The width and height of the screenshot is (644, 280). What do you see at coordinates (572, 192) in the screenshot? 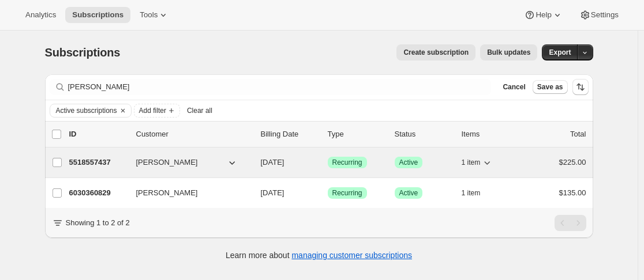
I see `span: $135.00` at bounding box center [572, 192].